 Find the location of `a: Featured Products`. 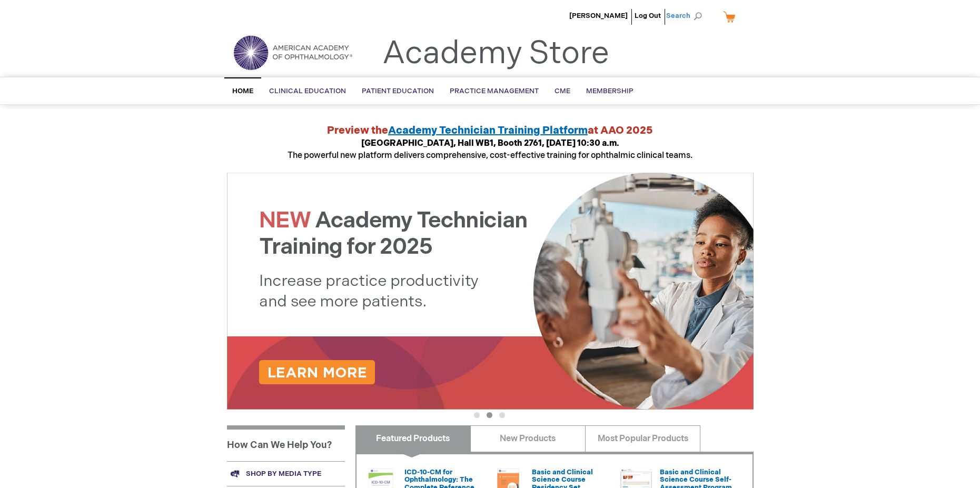

a: Featured Products is located at coordinates (412, 439).